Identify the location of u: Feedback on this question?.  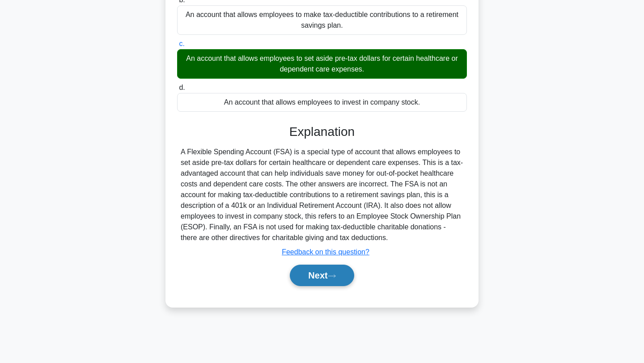
(325, 252).